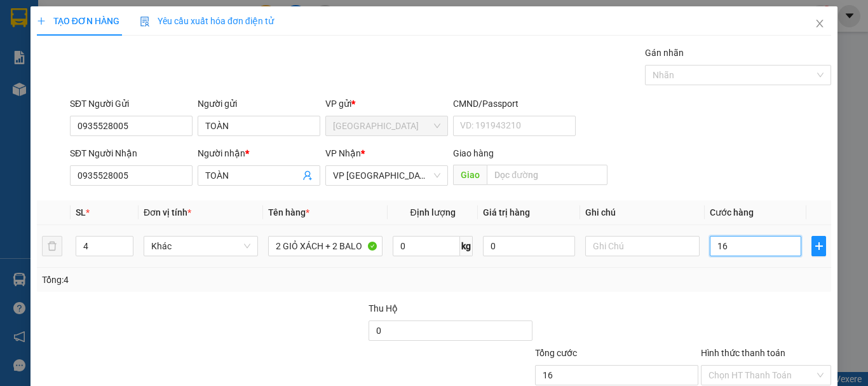  I want to click on span: Yêu cầu xuất hóa đơn điện tử, so click(206, 21).